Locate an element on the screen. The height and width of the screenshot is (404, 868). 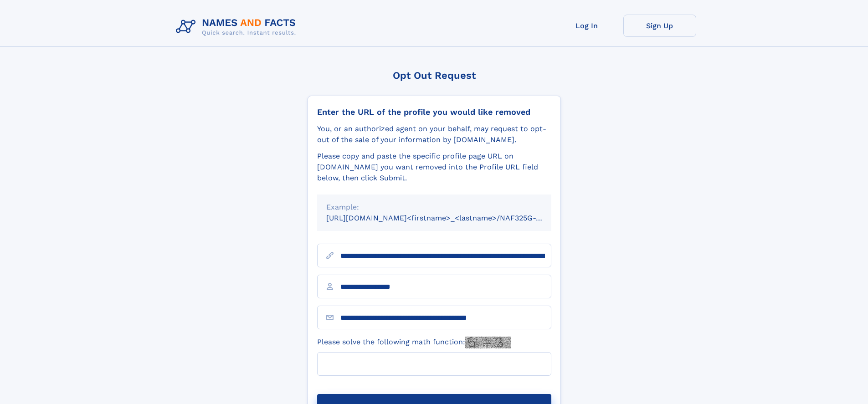
div: Enter the URL of the profile you would like removed is located at coordinates (435, 112).